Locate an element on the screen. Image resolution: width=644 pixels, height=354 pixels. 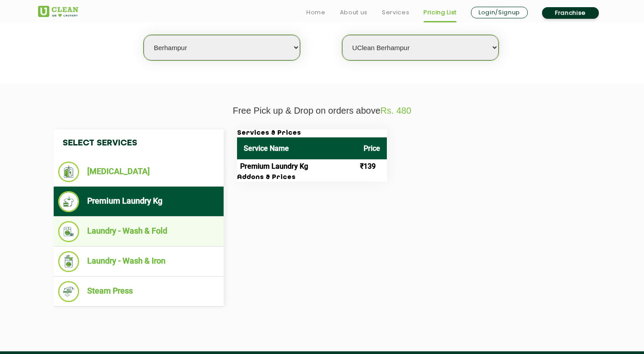
td: ₹139 is located at coordinates (372, 166).